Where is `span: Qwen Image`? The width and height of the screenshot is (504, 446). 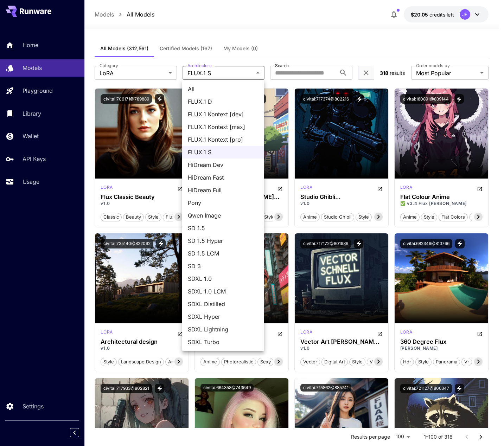
span: Qwen Image is located at coordinates (223, 216).